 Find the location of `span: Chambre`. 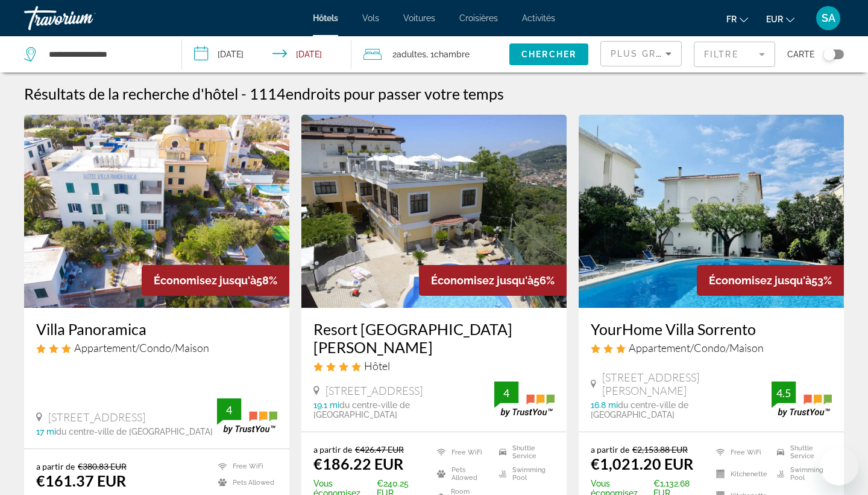

span: Chambre is located at coordinates (452, 54).